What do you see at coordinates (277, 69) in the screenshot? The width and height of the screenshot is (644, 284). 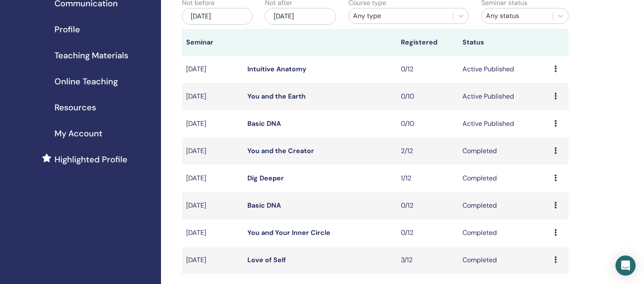 I see `a: Intuitive Anatomy` at bounding box center [277, 69].